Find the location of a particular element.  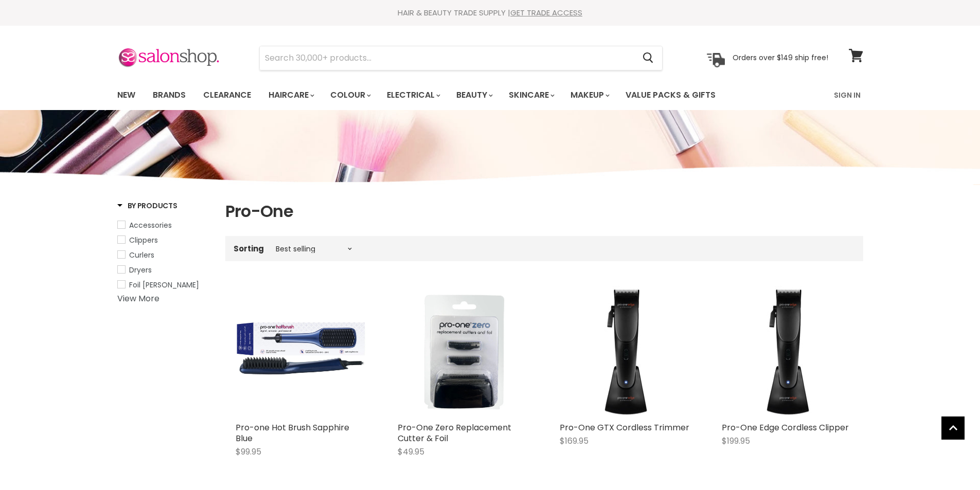

span: $99.95 is located at coordinates (249, 452).